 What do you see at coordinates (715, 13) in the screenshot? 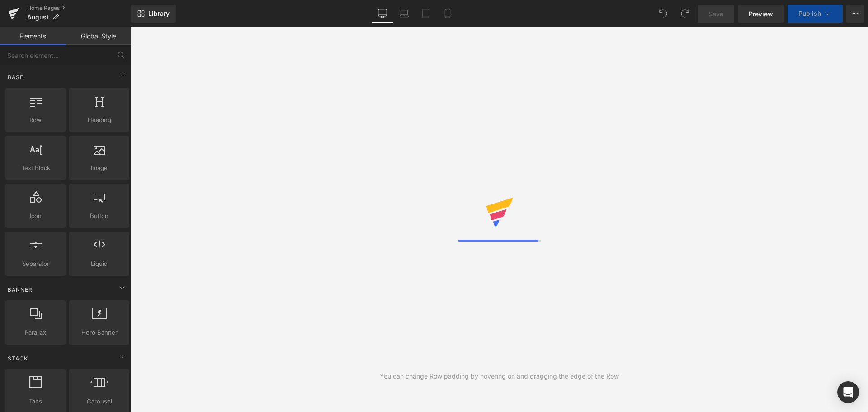
I see `span: Save` at bounding box center [715, 13].